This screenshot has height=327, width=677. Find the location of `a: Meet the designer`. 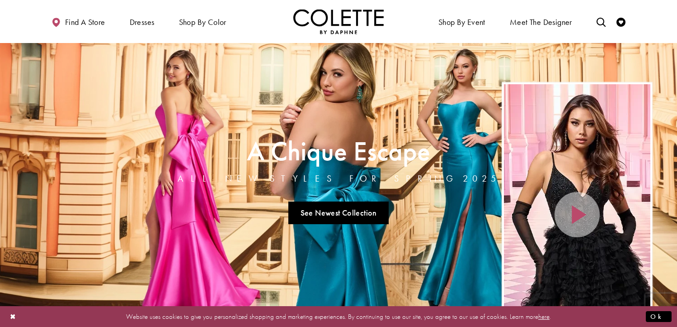

a: Meet the designer is located at coordinates (541, 21).